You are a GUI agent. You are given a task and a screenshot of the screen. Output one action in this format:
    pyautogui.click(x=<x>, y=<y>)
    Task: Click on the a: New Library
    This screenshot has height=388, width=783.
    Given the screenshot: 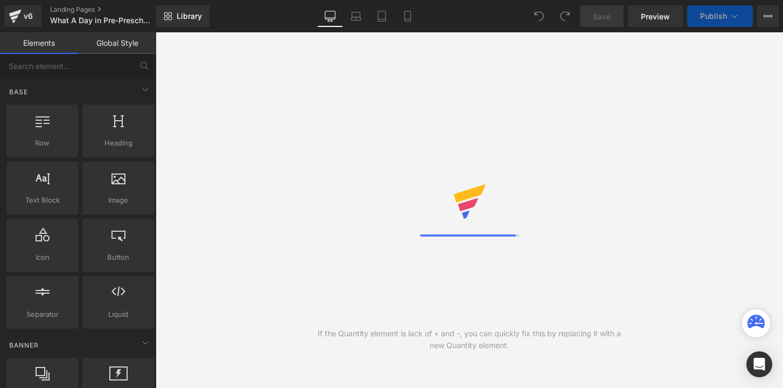 What is the action you would take?
    pyautogui.click(x=183, y=16)
    